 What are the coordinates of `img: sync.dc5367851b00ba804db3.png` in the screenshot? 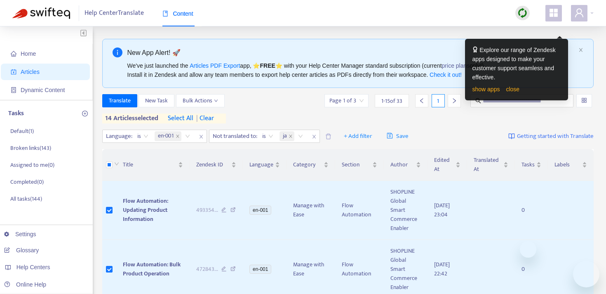 It's located at (522, 13).